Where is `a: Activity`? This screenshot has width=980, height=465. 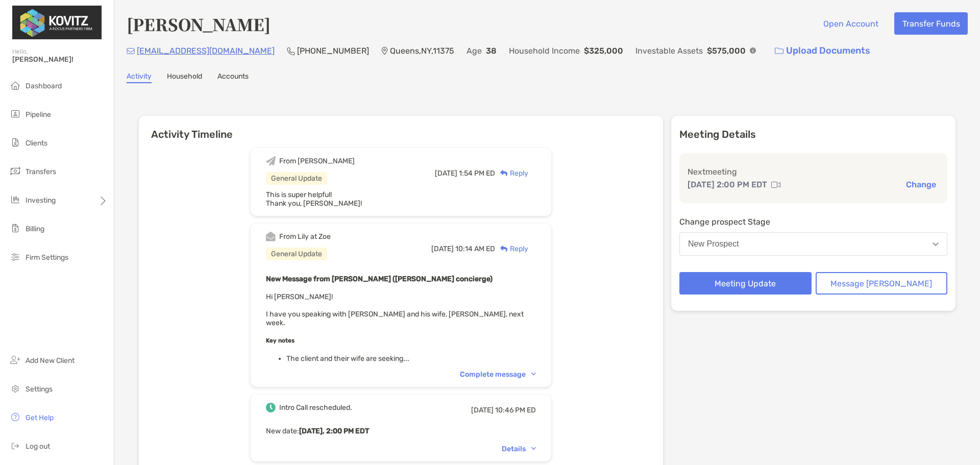
a: Activity is located at coordinates (139, 78).